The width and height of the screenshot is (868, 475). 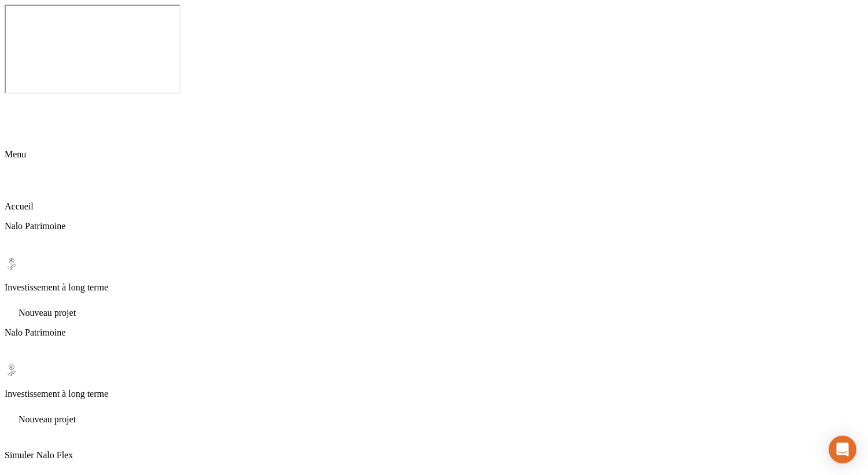 I want to click on p: Accueil, so click(x=434, y=207).